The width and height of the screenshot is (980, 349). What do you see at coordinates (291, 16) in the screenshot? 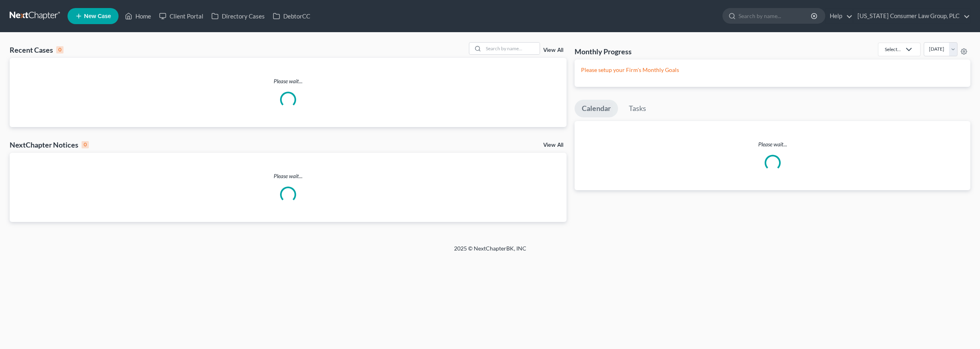
I see `a: DebtorCC` at bounding box center [291, 16].